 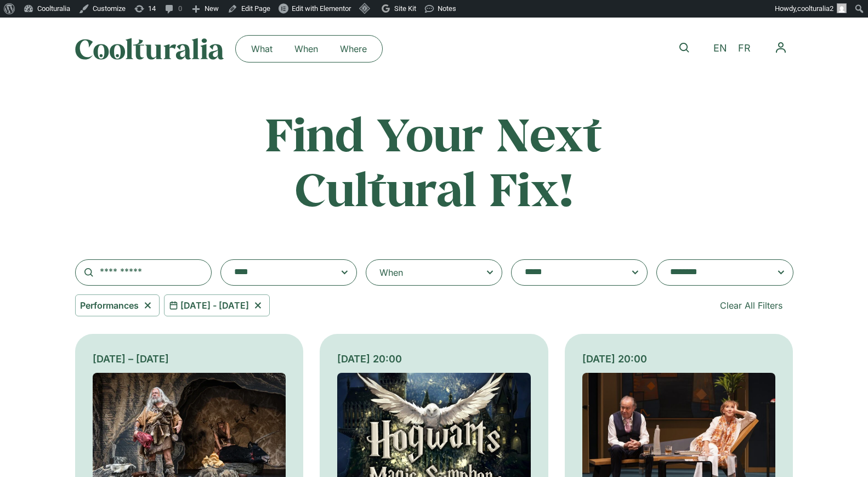 I want to click on span: Performances, so click(x=109, y=305).